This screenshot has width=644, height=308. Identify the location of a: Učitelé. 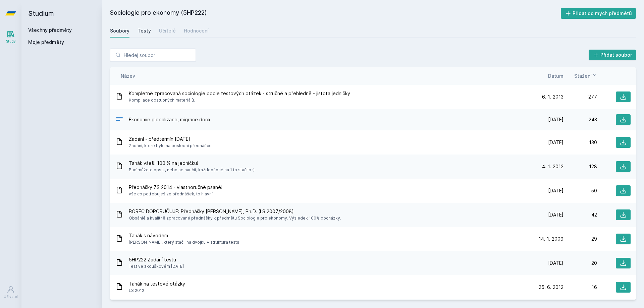
(168, 31).